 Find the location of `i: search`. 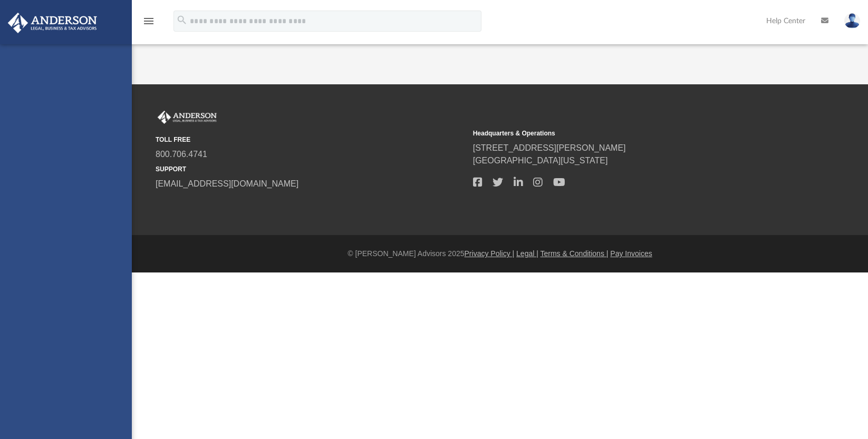

i: search is located at coordinates (182, 20).